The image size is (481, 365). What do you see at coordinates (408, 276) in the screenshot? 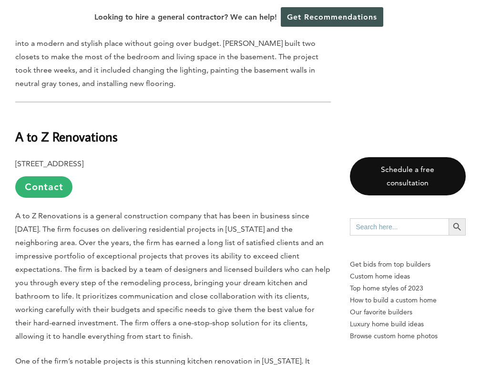
I see `a: Custom home ideas` at bounding box center [408, 276].